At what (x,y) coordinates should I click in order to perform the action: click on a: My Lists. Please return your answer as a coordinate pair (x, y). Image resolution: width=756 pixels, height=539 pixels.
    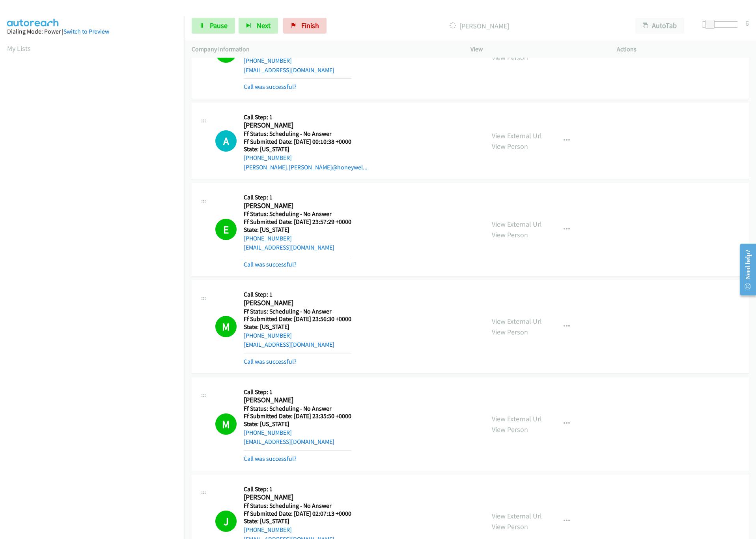
    Looking at the image, I should click on (19, 48).